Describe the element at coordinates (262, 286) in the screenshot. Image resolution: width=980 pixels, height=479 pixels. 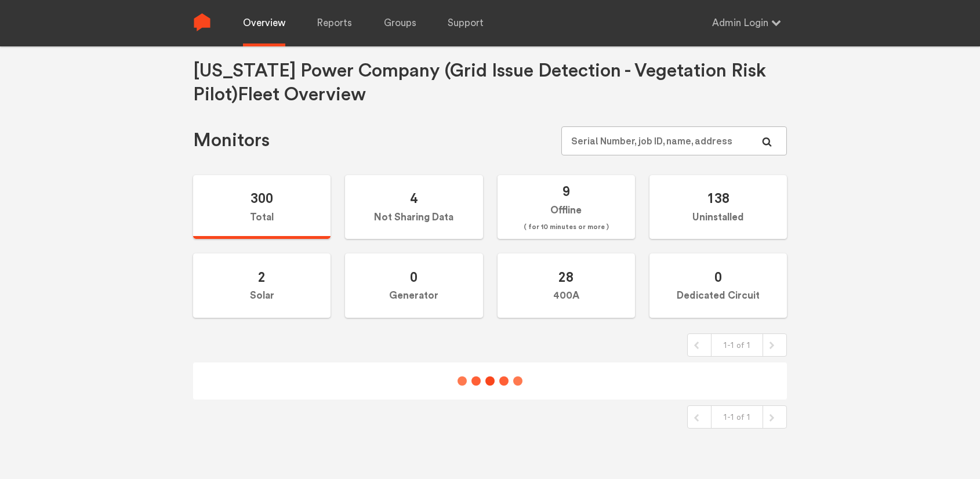
I see `label: Solar` at that location.